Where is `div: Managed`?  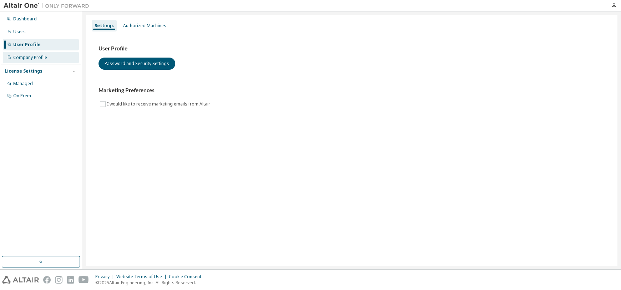 div: Managed is located at coordinates (23, 84).